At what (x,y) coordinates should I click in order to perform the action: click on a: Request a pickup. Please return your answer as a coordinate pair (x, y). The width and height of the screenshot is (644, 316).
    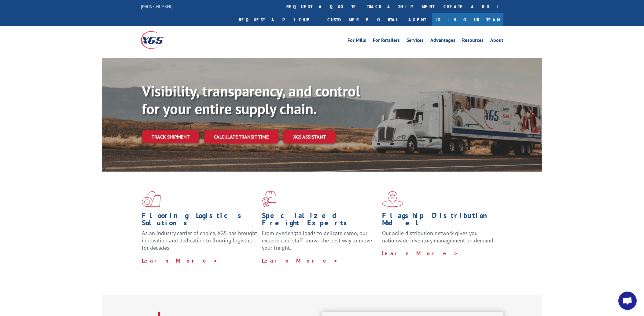
    Looking at the image, I should click on (278, 19).